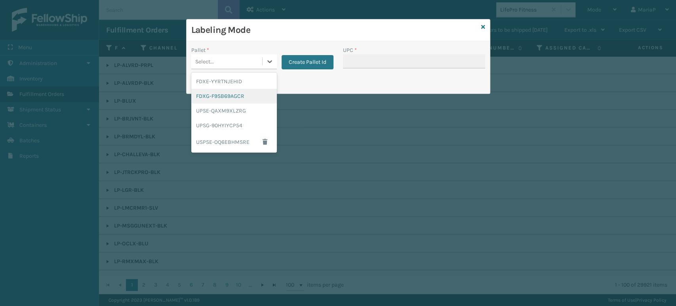 Image resolution: width=676 pixels, height=306 pixels. What do you see at coordinates (234, 125) in the screenshot?
I see `div: UPSG-90HYIYCP54` at bounding box center [234, 125].